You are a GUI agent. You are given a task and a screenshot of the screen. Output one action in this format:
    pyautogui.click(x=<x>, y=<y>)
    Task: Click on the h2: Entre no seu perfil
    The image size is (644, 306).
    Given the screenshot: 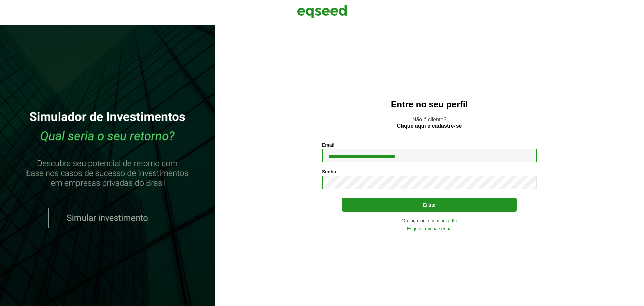 What is the action you would take?
    pyautogui.click(x=429, y=104)
    